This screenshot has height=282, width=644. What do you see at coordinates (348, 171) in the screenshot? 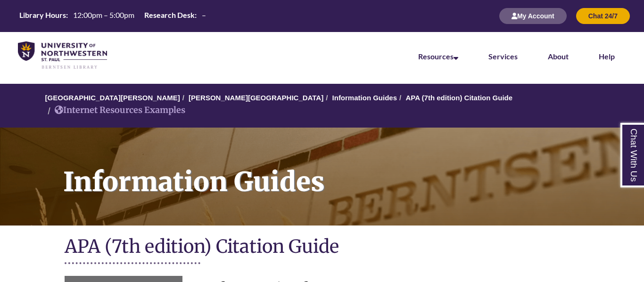
I see `h1: Information Guides` at bounding box center [348, 171].